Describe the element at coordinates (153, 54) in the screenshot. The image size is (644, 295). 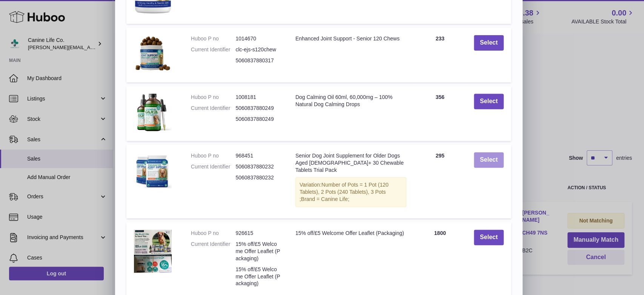
I see `img: Enhanced Joint Support - Senior 120 Chews` at that location.